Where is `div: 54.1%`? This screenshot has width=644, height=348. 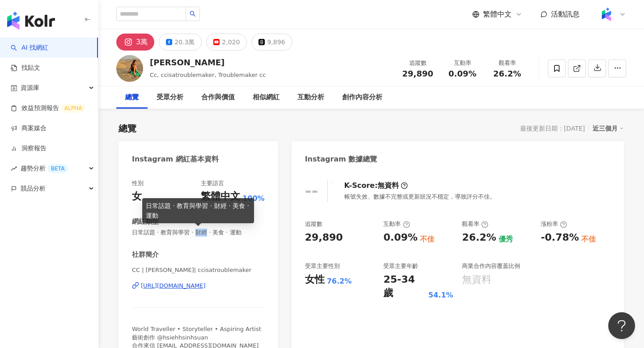 div: 54.1% is located at coordinates (441, 295).